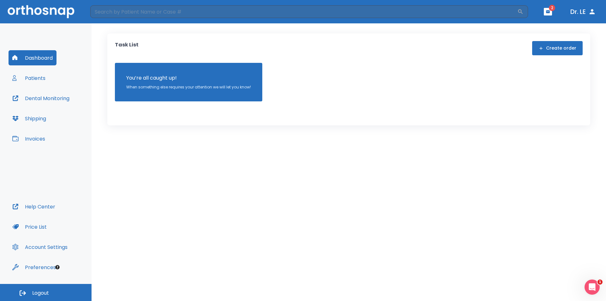  I want to click on button: Account Settings, so click(40, 247).